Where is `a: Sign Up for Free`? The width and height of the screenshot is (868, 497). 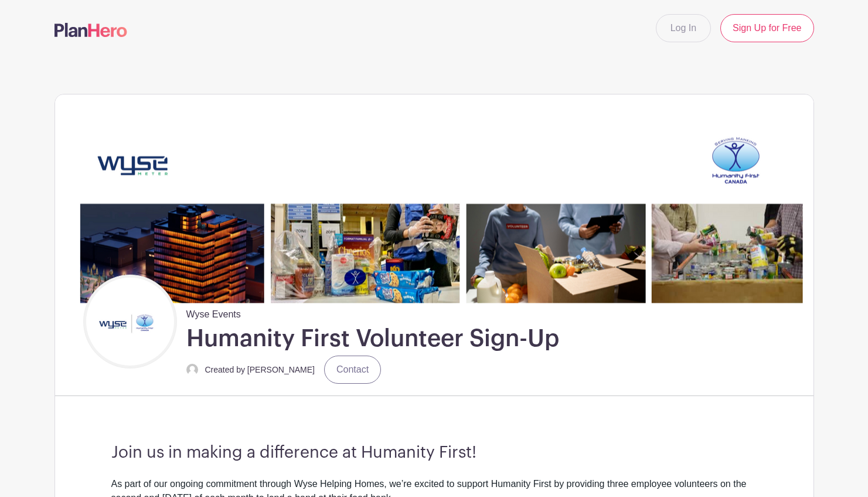
a: Sign Up for Free is located at coordinates (766, 28).